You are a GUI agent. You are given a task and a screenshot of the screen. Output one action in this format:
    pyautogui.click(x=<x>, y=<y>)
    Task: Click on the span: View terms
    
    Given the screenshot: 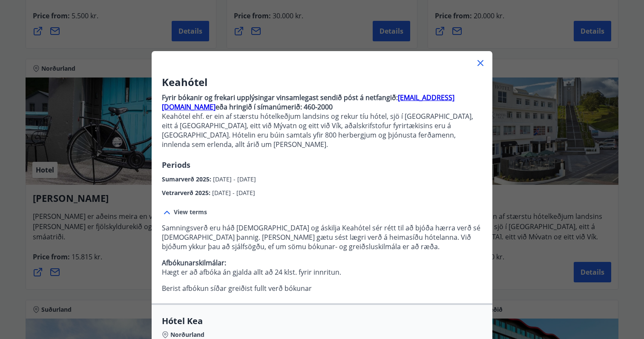 What is the action you would take?
    pyautogui.click(x=191, y=212)
    